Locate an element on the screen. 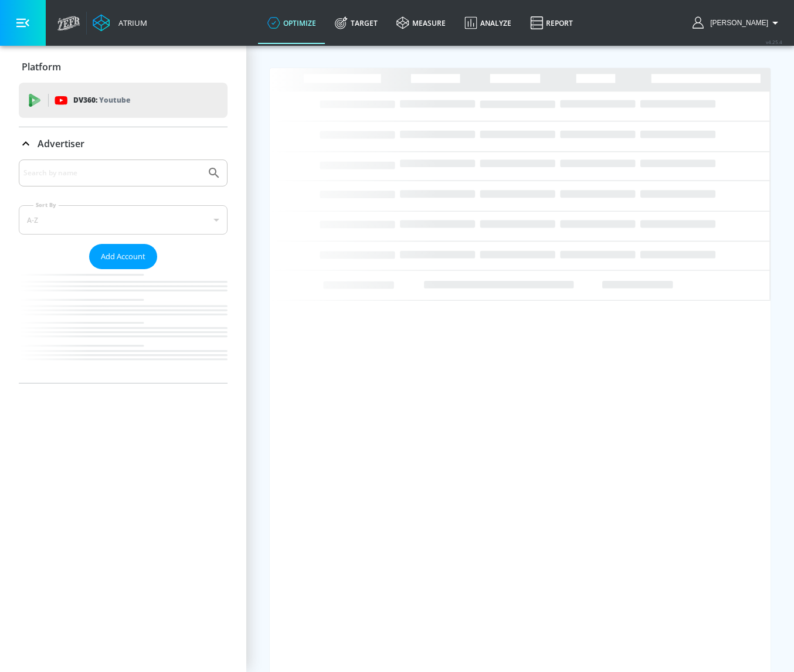 The width and height of the screenshot is (794, 672). div: A-Z is located at coordinates (123, 220).